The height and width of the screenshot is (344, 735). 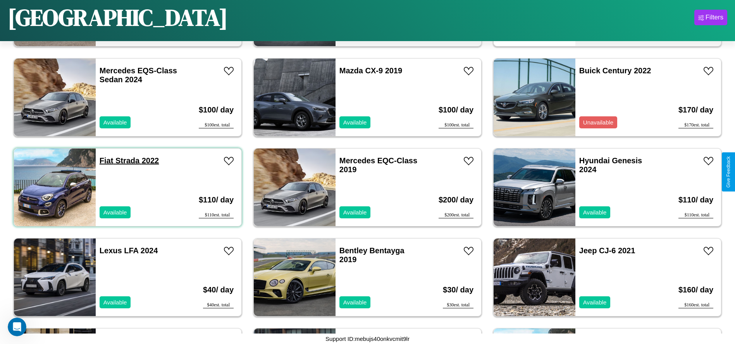 What do you see at coordinates (458, 289) in the screenshot?
I see `h3: $ 30 / day` at bounding box center [458, 289].